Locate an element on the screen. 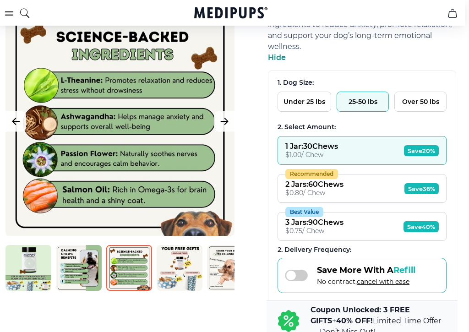 The image size is (469, 332). div: $ 0.80 / Chew is located at coordinates (314, 193).